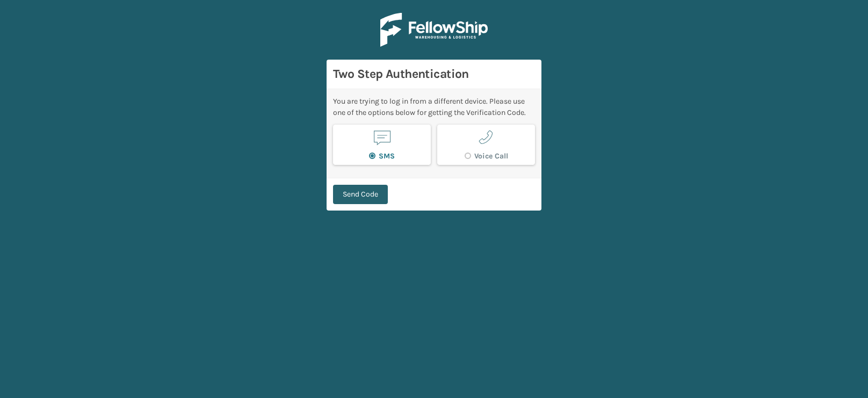 This screenshot has width=868, height=398. Describe the element at coordinates (434, 29) in the screenshot. I see `img: Logo` at that location.